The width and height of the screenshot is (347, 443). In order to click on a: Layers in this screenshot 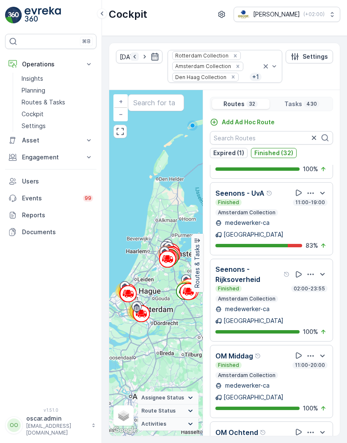, I will do `click(123, 416)`.